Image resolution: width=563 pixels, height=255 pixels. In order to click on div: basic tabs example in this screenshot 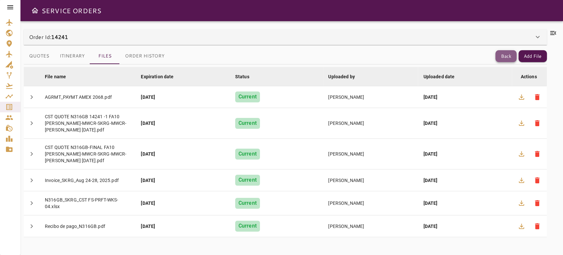, I will do `click(97, 56)`.